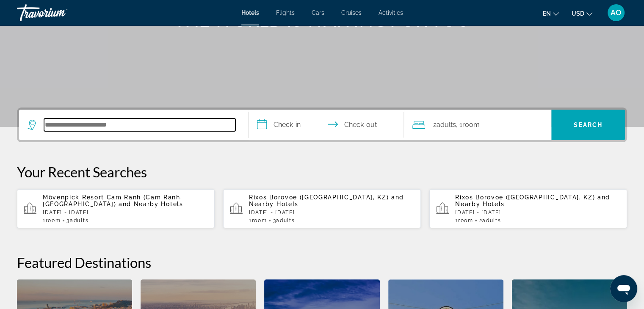  I want to click on span: , 1, so click(467, 125).